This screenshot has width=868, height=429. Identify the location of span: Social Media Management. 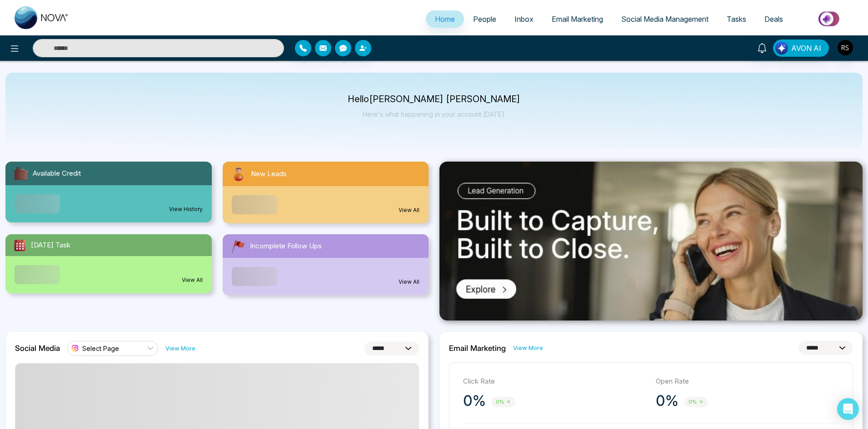
(665, 19).